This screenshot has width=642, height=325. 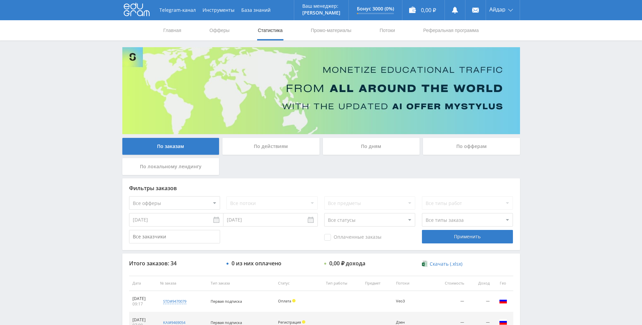 I want to click on div: Дзен, so click(x=411, y=322).